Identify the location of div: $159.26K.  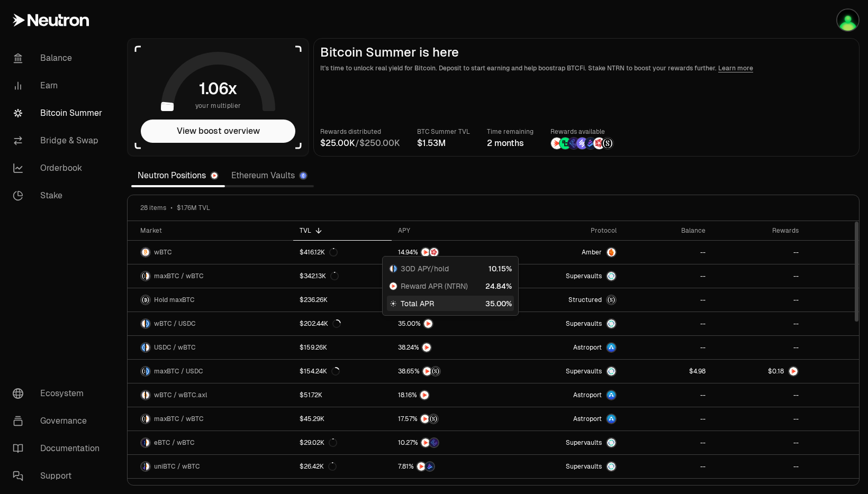
(313, 347).